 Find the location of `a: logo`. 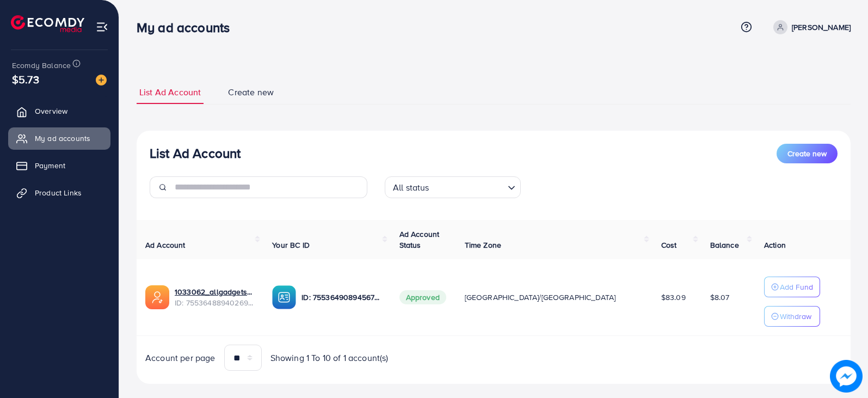

a: logo is located at coordinates (48, 23).